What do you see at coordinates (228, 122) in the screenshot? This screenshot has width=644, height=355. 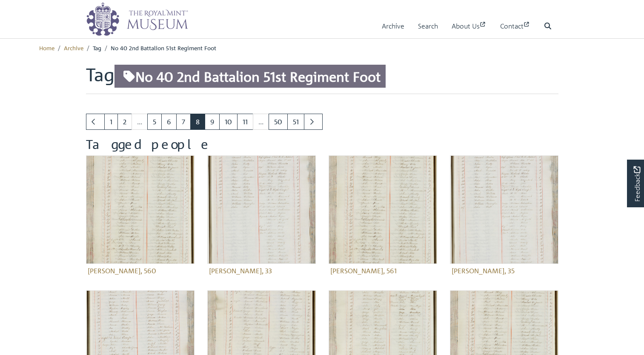 I see `a: Goto page 10` at bounding box center [228, 122].